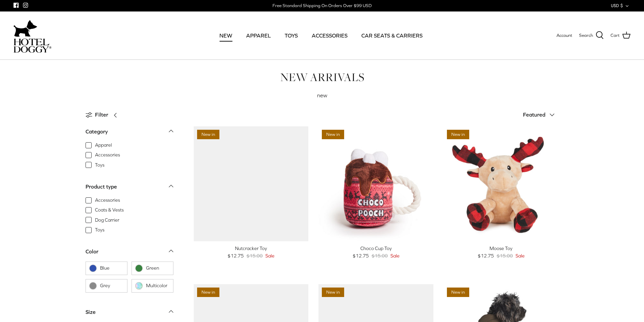 The width and height of the screenshot is (644, 322). Describe the element at coordinates (107, 220) in the screenshot. I see `span: Dog Carrier` at that location.